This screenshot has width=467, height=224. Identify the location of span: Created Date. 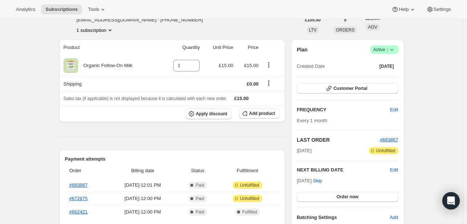
(310, 66).